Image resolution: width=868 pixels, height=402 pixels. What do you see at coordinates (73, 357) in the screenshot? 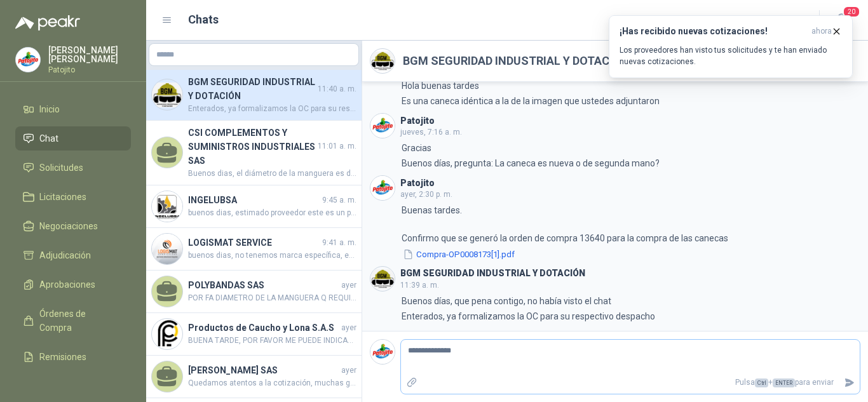
I see `a: Remisiones` at bounding box center [73, 357].